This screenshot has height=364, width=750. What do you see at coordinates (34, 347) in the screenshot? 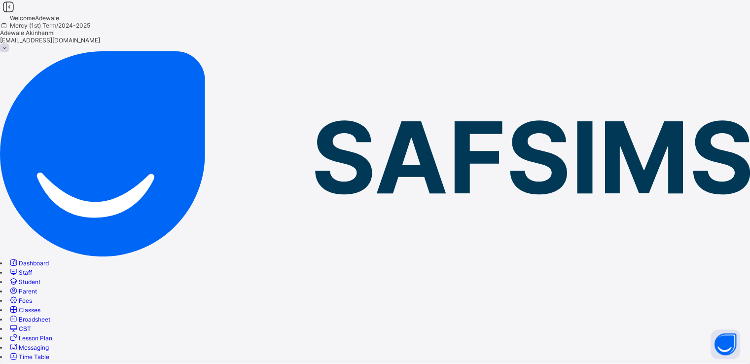
I see `span: Messaging` at bounding box center [34, 347].